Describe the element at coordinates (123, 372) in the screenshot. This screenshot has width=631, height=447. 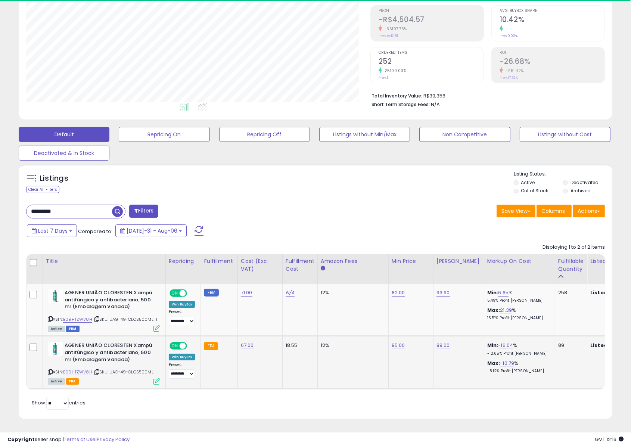
I see `span: | SKU: UAG-49-CLOS500ML` at that location.